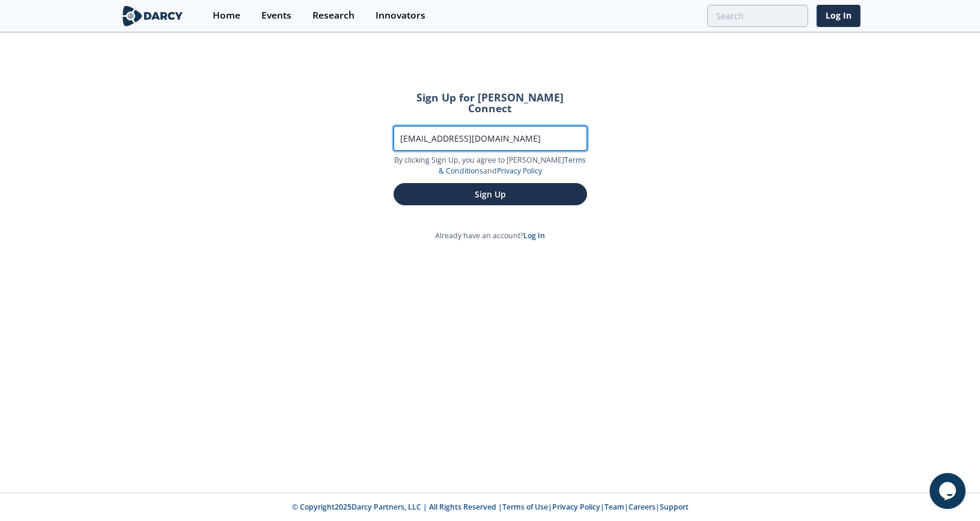  I want to click on div: Events, so click(276, 16).